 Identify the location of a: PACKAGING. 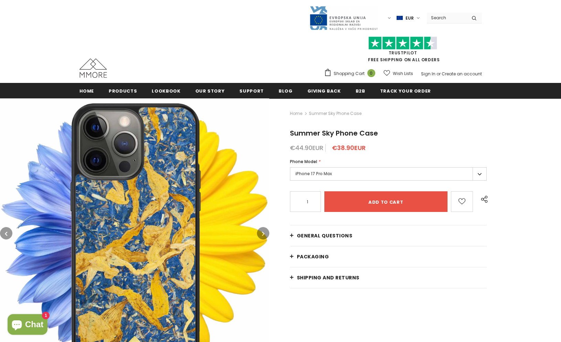
(389, 257).